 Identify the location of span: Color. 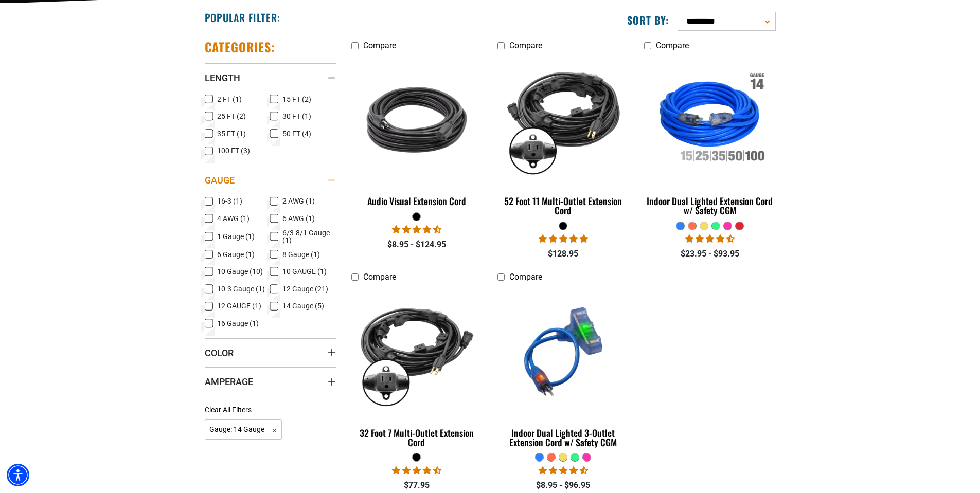
(219, 353).